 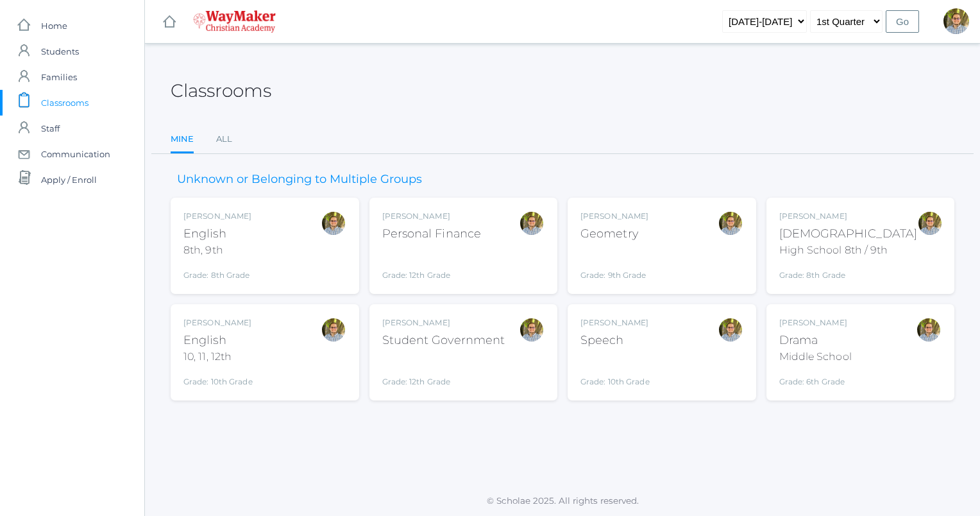 What do you see at coordinates (224, 139) in the screenshot?
I see `a: All` at bounding box center [224, 139].